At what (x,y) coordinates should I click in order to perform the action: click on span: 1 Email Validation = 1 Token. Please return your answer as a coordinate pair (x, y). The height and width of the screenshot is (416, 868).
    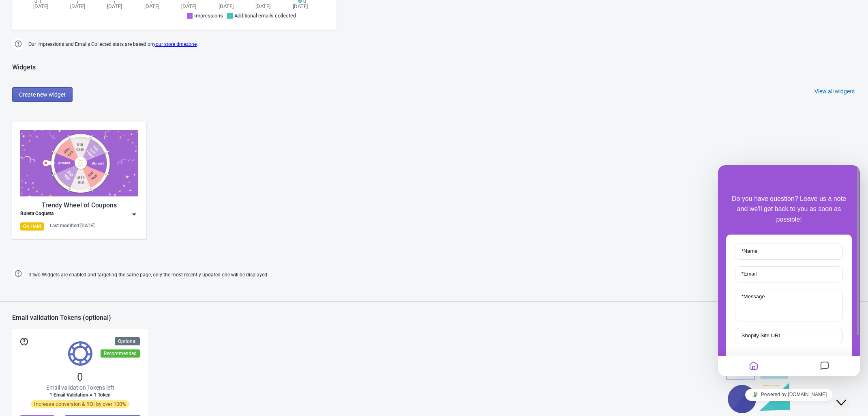
    Looking at the image, I should click on (80, 395).